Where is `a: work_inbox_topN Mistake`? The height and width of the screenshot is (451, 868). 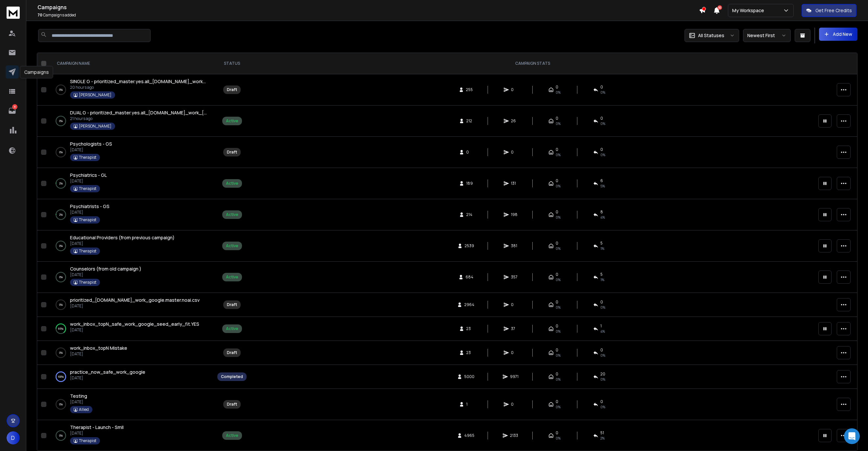 a: work_inbox_topN Mistake is located at coordinates (99, 348).